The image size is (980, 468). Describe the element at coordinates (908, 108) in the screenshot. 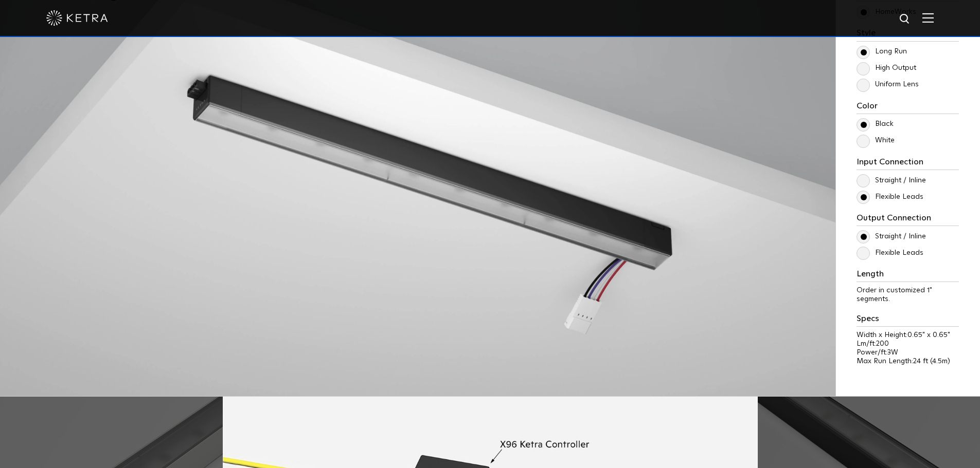

I see `h3: Color` at that location.